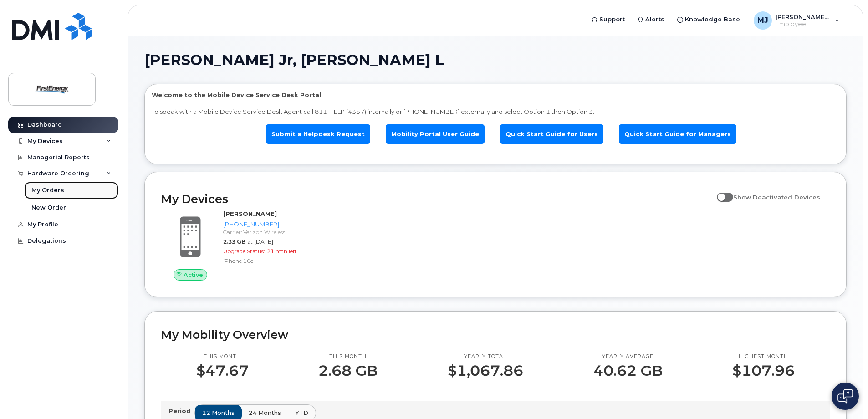 The height and width of the screenshot is (419, 868). I want to click on input: Show Deactivated Devices, so click(721, 193).